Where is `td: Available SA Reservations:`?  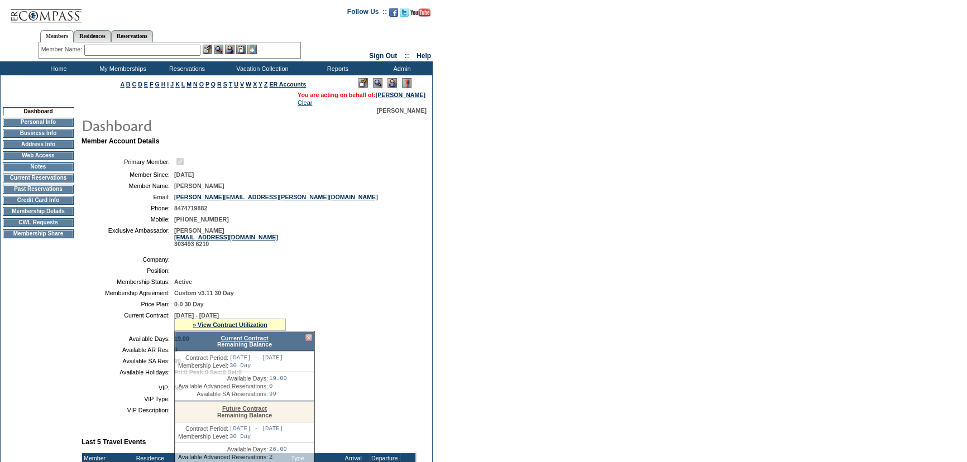
td: Available SA Reservations: is located at coordinates (223, 394).